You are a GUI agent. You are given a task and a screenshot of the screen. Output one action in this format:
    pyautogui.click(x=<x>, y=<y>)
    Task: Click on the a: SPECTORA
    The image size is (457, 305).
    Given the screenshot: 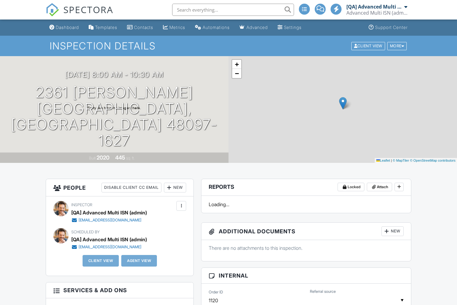 What is the action you would take?
    pyautogui.click(x=79, y=15)
    